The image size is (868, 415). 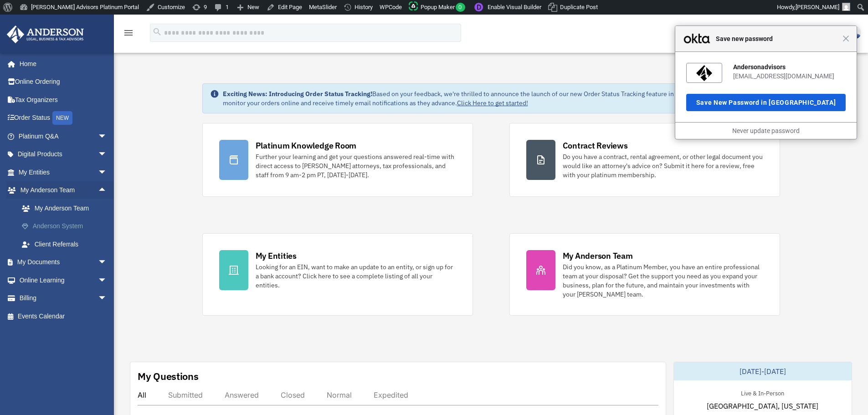 What do you see at coordinates (595, 146) in the screenshot?
I see `div: Contract Reviews` at bounding box center [595, 146].